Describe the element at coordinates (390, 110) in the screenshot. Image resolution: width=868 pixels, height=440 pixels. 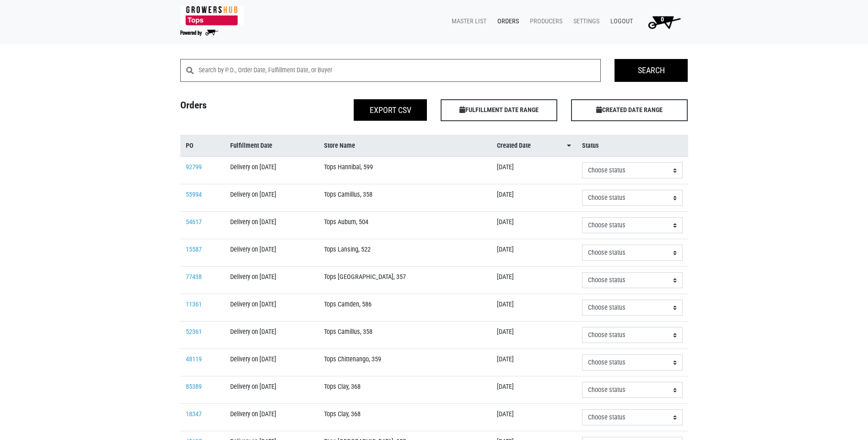
I see `button: Export CSV` at that location.